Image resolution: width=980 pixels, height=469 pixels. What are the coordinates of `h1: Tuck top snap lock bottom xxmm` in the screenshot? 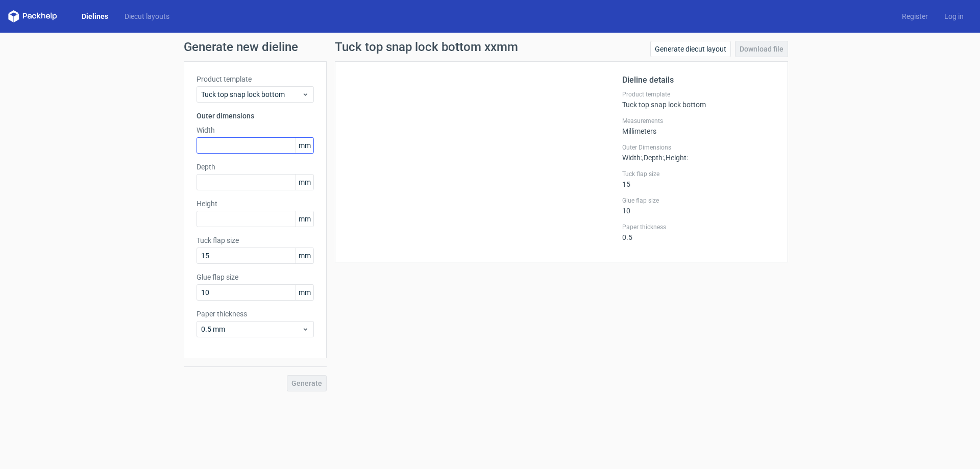 It's located at (426, 47).